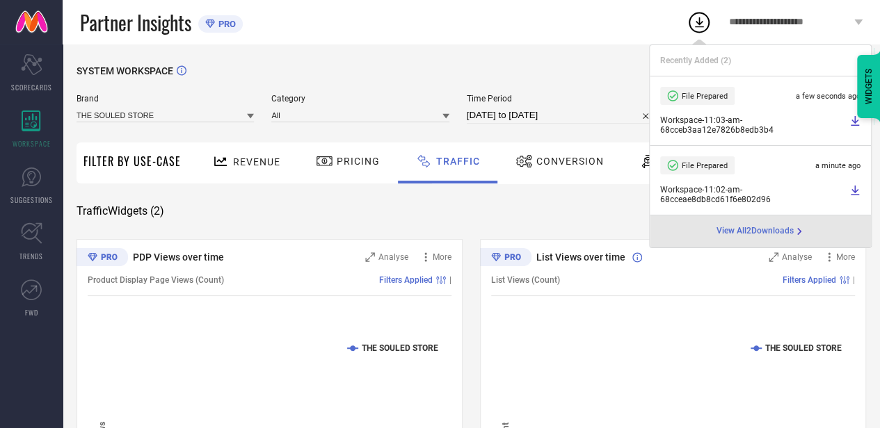 The height and width of the screenshot is (428, 880). Describe the element at coordinates (569, 161) in the screenshot. I see `span: Conversion` at that location.